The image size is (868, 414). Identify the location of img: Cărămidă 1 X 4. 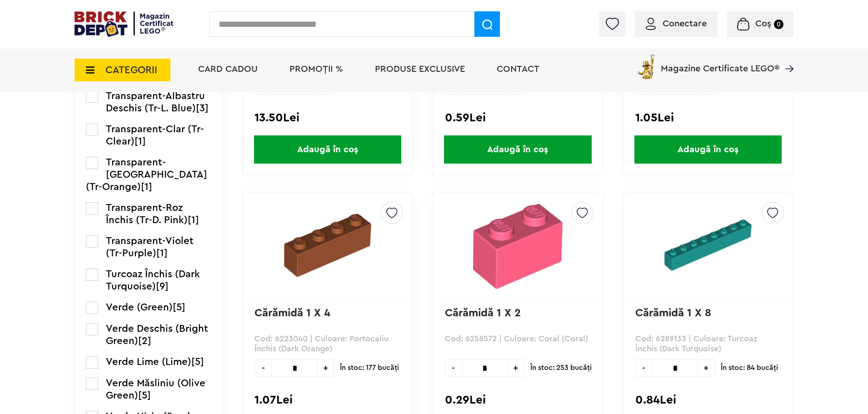
(328, 245).